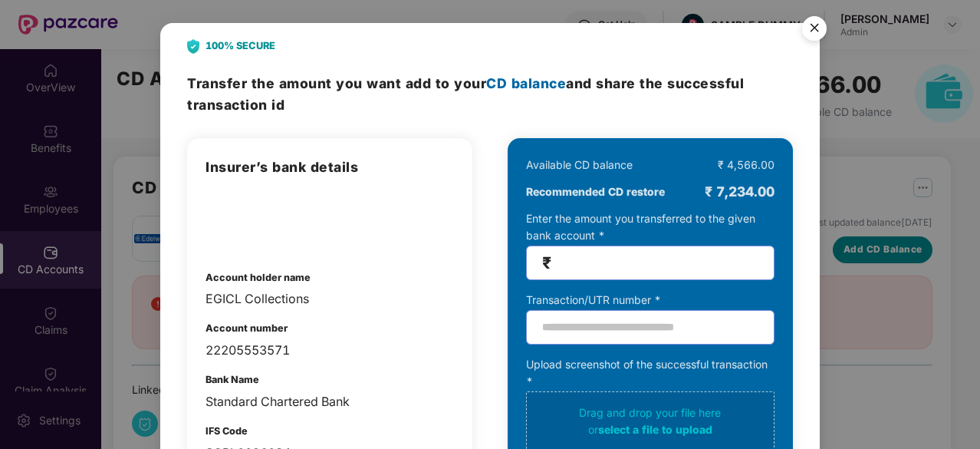 The height and width of the screenshot is (449, 980). I want to click on div: 22205553571, so click(329, 350).